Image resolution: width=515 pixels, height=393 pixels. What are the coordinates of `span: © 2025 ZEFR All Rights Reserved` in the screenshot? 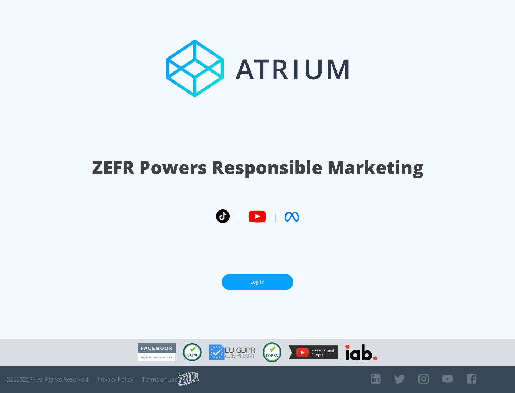 It's located at (47, 380).